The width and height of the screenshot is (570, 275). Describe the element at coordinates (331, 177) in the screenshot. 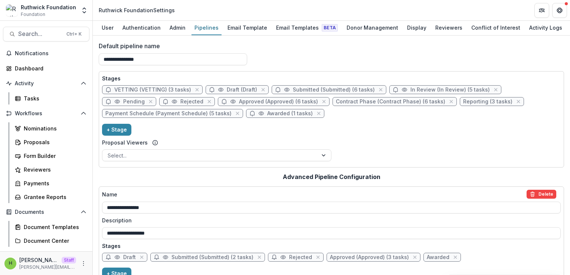

I see `h2: Advanced Pipeline Configuration` at that location.